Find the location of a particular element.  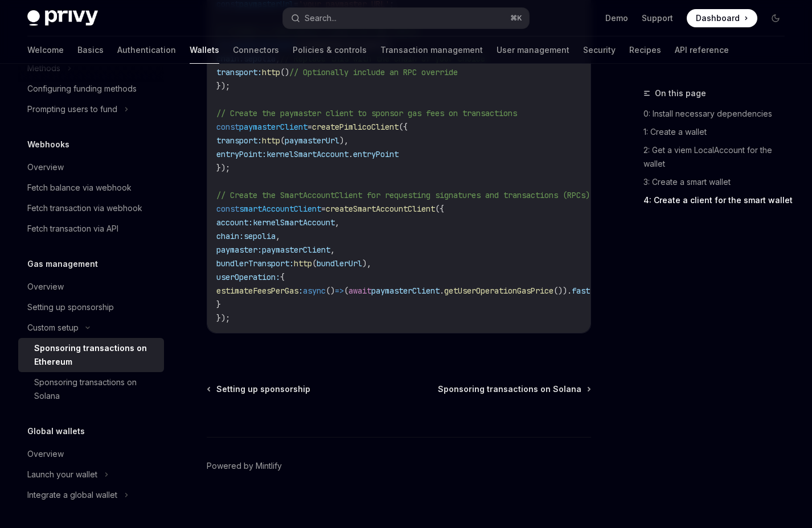

a: Demo is located at coordinates (617, 18).